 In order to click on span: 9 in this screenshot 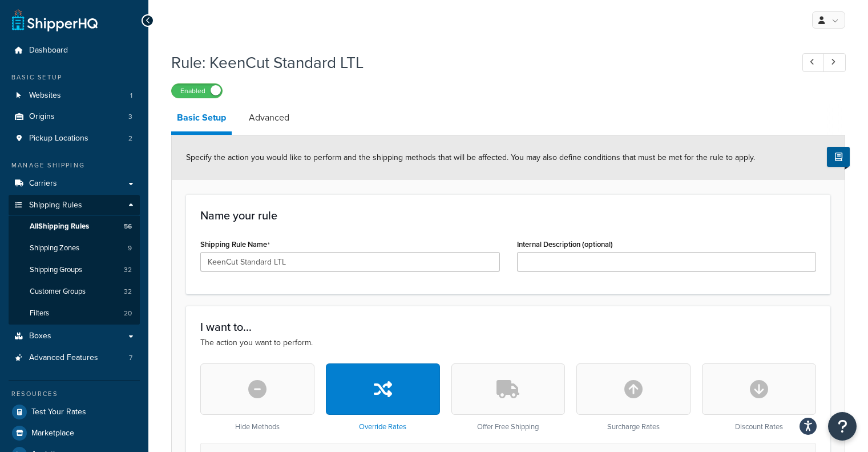, I will do `click(130, 248)`.